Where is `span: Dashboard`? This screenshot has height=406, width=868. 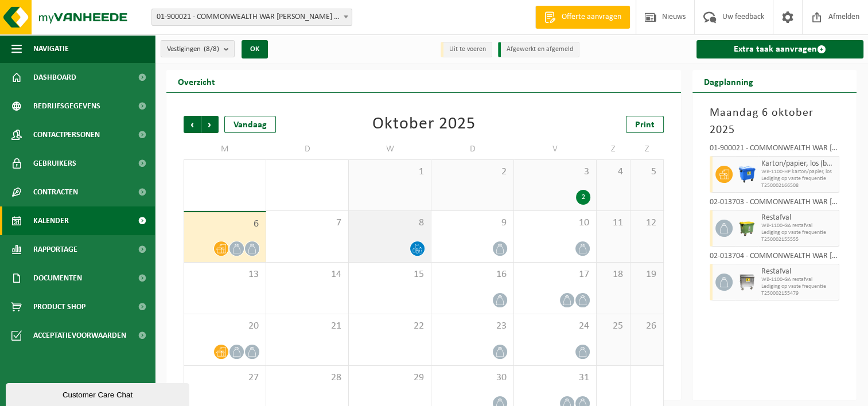
span: Dashboard is located at coordinates (55, 77).